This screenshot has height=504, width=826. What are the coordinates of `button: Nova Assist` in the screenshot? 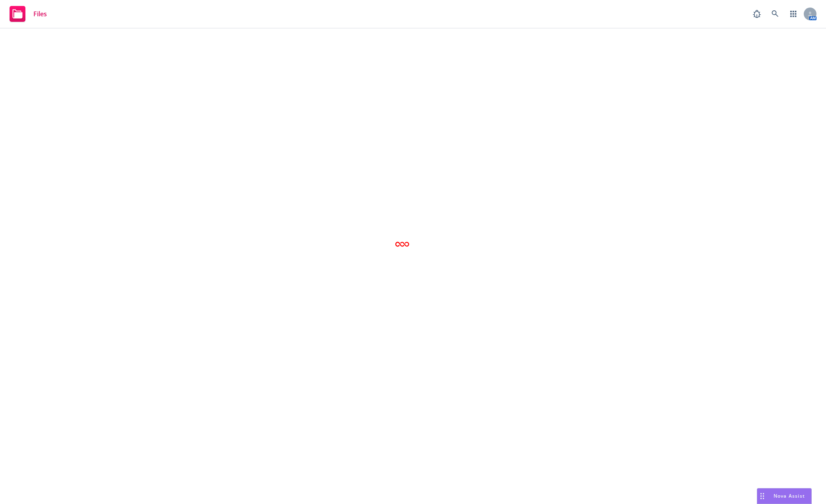 It's located at (785, 496).